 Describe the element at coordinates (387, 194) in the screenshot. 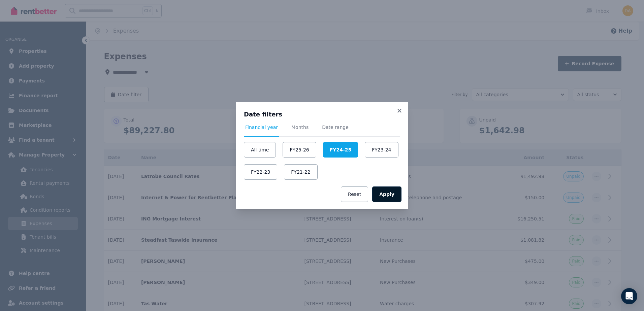

I see `button: Apply` at that location.